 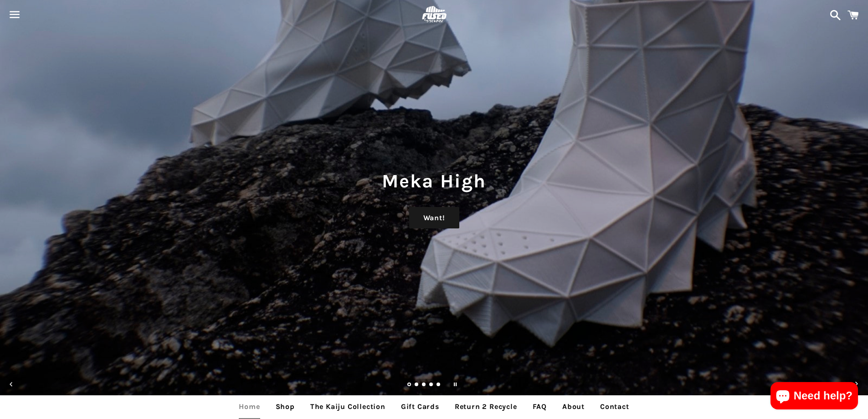 I want to click on a: Shop, so click(x=285, y=406).